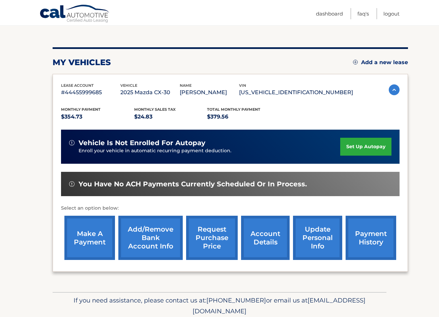 Image resolution: width=439 pixels, height=317 pixels. Describe the element at coordinates (155, 109) in the screenshot. I see `span: Monthly sales Tax` at that location.